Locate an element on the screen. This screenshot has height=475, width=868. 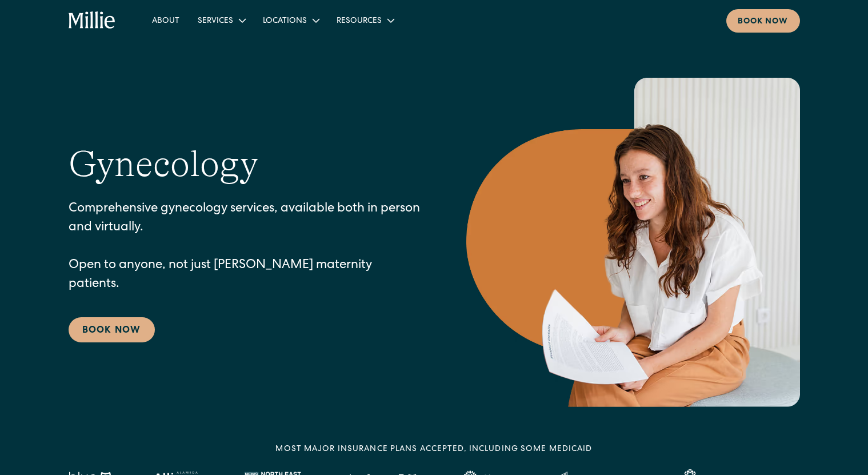
a: Book now is located at coordinates (763, 21).